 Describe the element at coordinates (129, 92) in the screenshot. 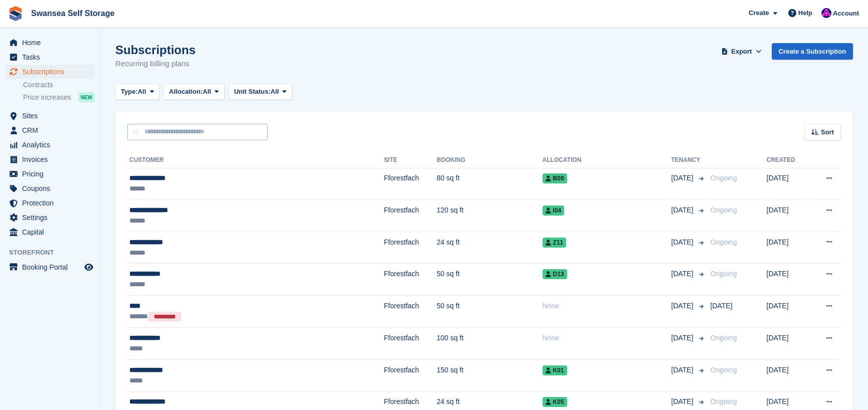

I see `span: Type:` at that location.